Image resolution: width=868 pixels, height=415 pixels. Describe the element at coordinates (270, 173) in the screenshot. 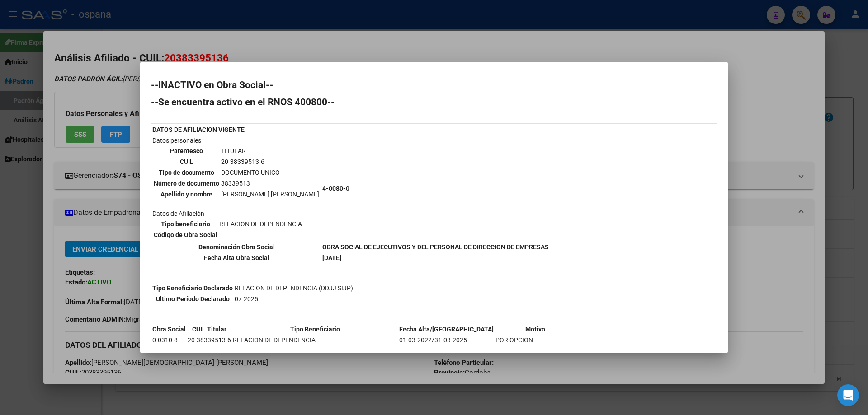

I see `td: DOCUMENTO UNICO` at that location.